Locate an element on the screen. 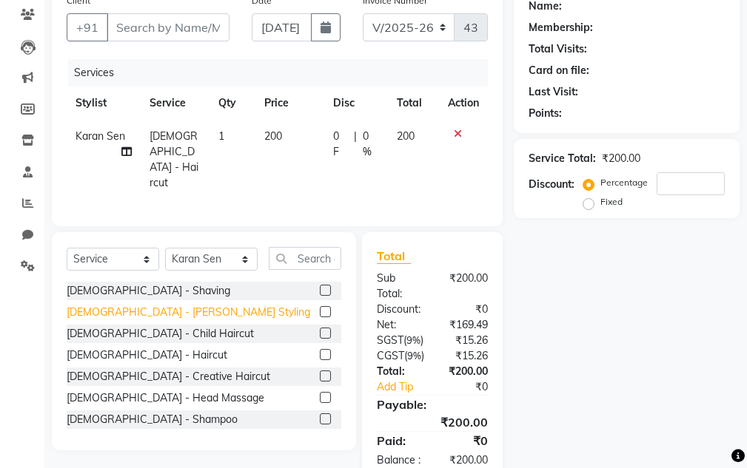 This screenshot has width=747, height=468. button: +91 is located at coordinates (87, 27).